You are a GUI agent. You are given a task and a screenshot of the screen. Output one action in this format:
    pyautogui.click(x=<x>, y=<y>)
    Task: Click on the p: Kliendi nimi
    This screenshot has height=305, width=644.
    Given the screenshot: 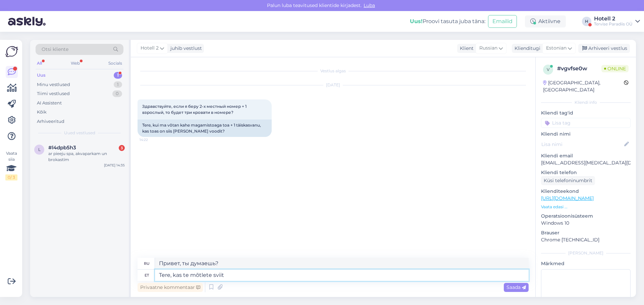 What is the action you would take?
    pyautogui.click(x=585, y=134)
    